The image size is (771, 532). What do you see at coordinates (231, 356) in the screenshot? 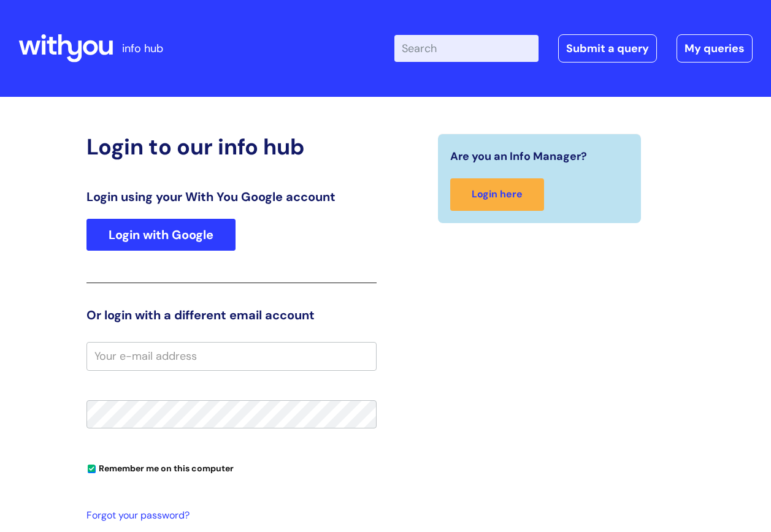
I see `input: Your e-mail address` at bounding box center [231, 356].